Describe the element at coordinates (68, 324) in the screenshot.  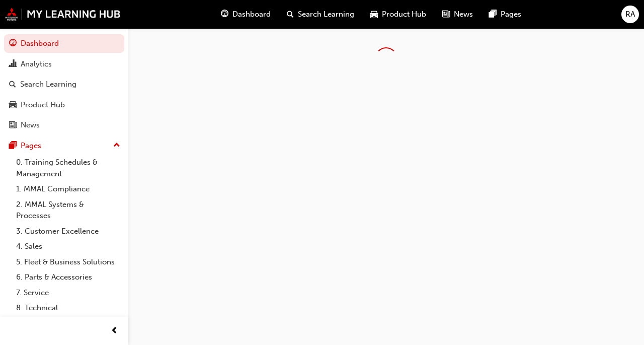
I see `a: 9. MyLH Information` at that location.